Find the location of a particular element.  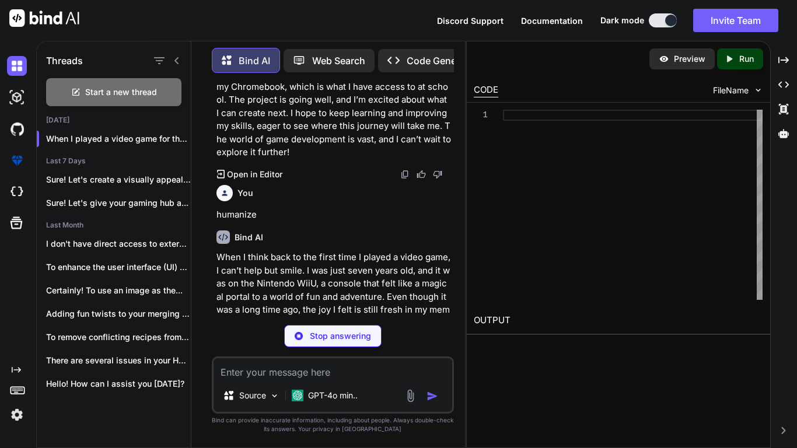

p: Now, in the present day, I am working on a website using my Chromebook, which is what I have acce... is located at coordinates (334, 113).